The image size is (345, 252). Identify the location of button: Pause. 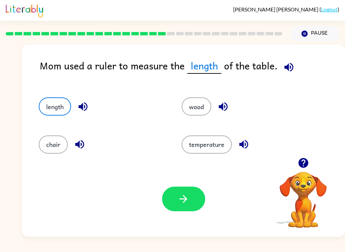
(315, 34).